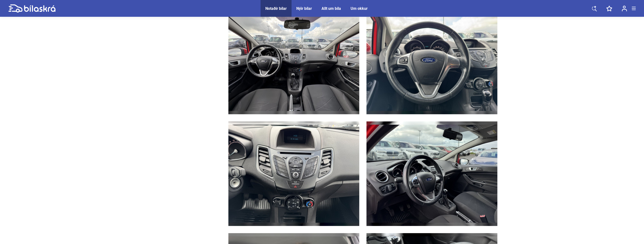 Image resolution: width=644 pixels, height=244 pixels. I want to click on div: Nýir bílar, so click(304, 8).